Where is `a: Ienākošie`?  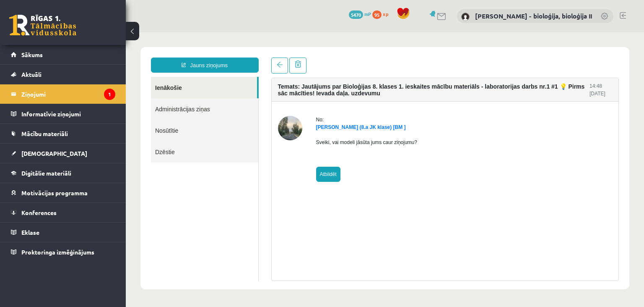
a: Ienākošie is located at coordinates (78, 55).